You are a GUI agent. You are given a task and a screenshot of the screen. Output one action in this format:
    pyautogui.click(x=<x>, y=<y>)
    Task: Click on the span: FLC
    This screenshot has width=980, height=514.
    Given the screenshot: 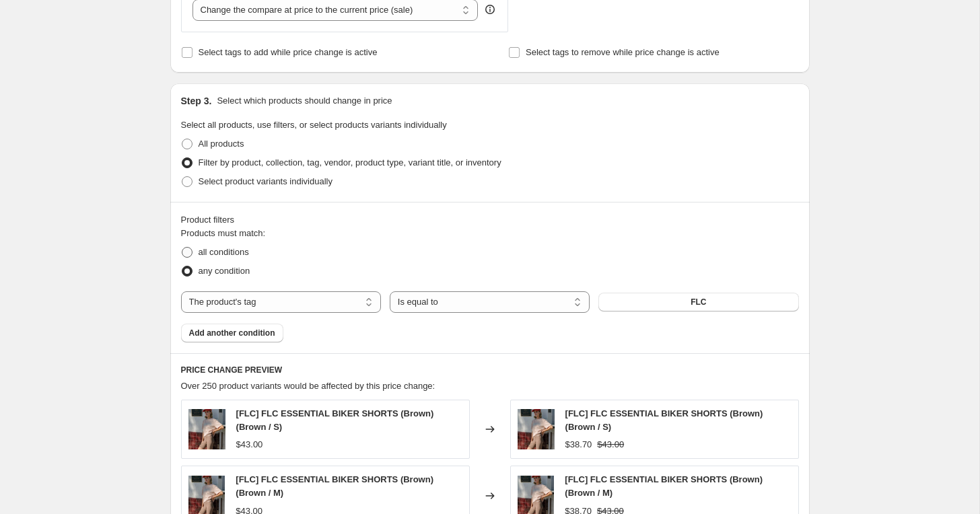 What is the action you would take?
    pyautogui.click(x=698, y=303)
    